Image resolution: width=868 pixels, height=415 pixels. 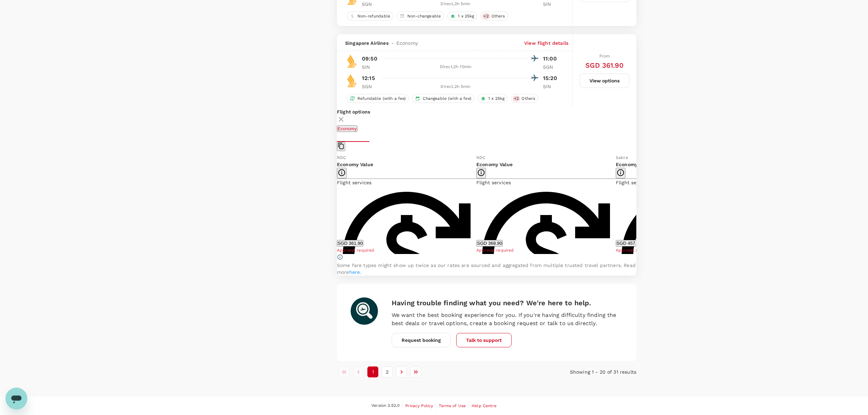 What do you see at coordinates (381, 98) in the screenshot?
I see `span: Refundable (with a fee)` at bounding box center [381, 98].